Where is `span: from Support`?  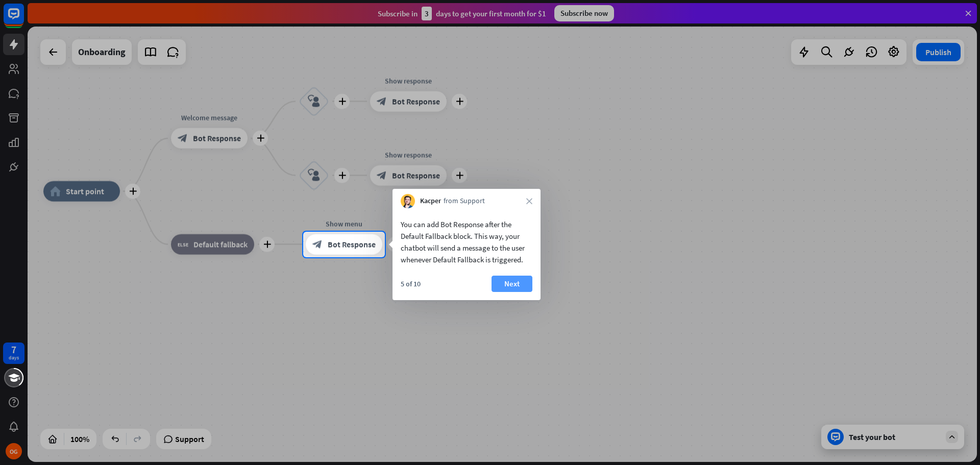 span: from Support is located at coordinates (464, 201).